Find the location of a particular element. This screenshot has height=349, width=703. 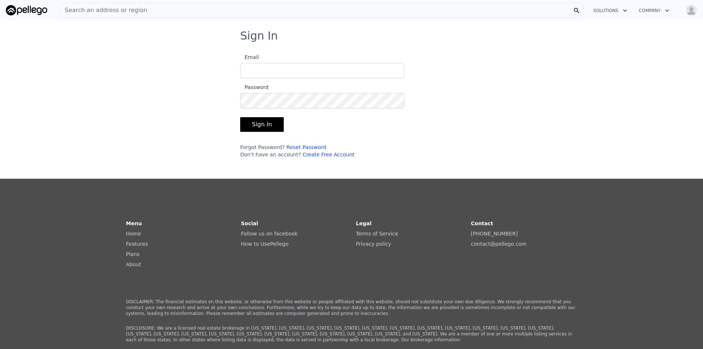

span: Email is located at coordinates (249, 57).